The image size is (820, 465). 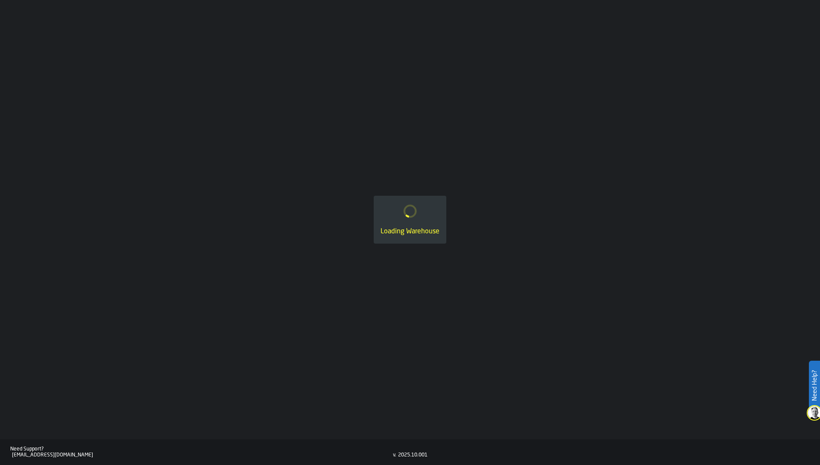 What do you see at coordinates (410, 232) in the screenshot?
I see `div: Loading Warehouse` at bounding box center [410, 232].